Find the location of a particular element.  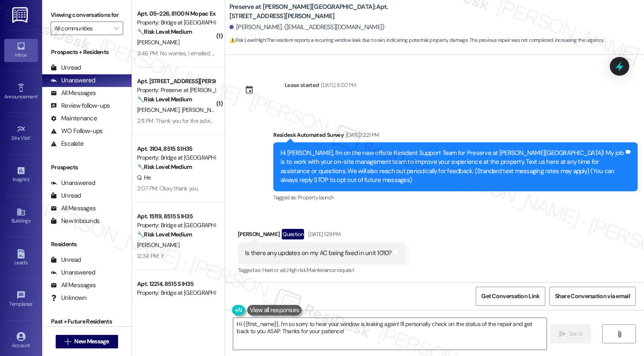

textarea: Hi {{first_name}}, I'm so sorry to hear your window is leaking again! I'll personally check on th... is located at coordinates (390, 334).